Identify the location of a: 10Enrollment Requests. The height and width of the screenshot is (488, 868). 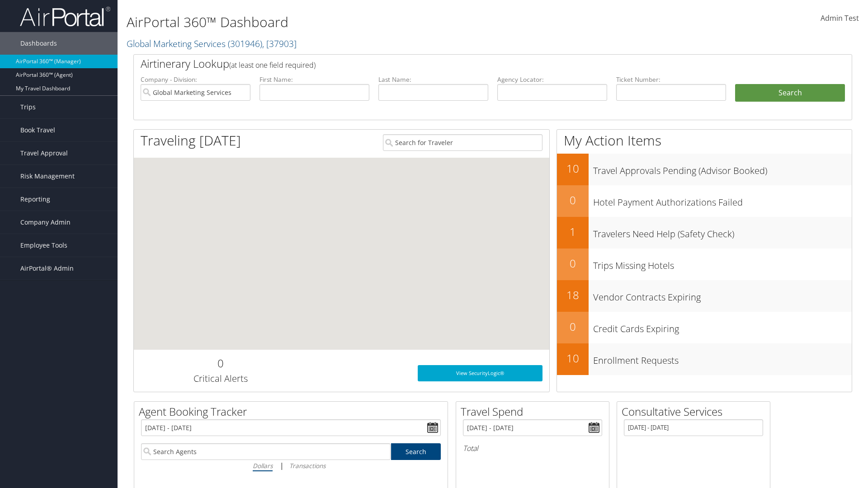
(705, 359).